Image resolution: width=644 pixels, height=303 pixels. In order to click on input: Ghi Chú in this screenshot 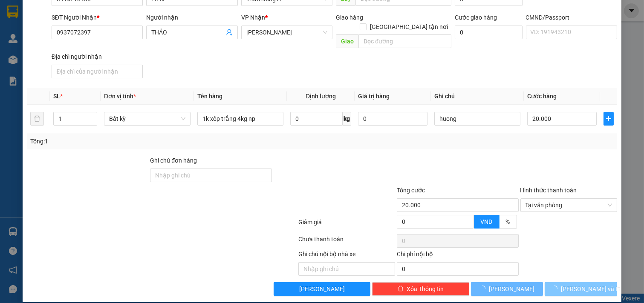, I will do `click(478, 119)`.